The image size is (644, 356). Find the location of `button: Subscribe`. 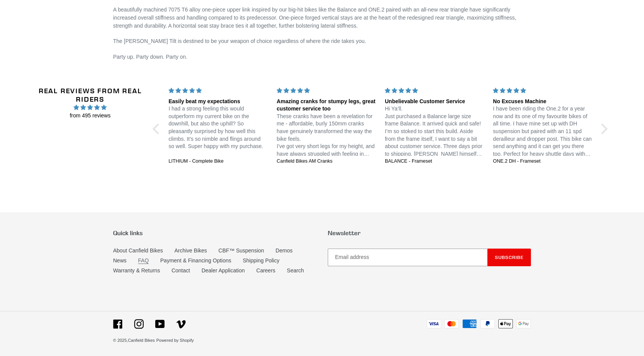

button: Subscribe is located at coordinates (509, 258).